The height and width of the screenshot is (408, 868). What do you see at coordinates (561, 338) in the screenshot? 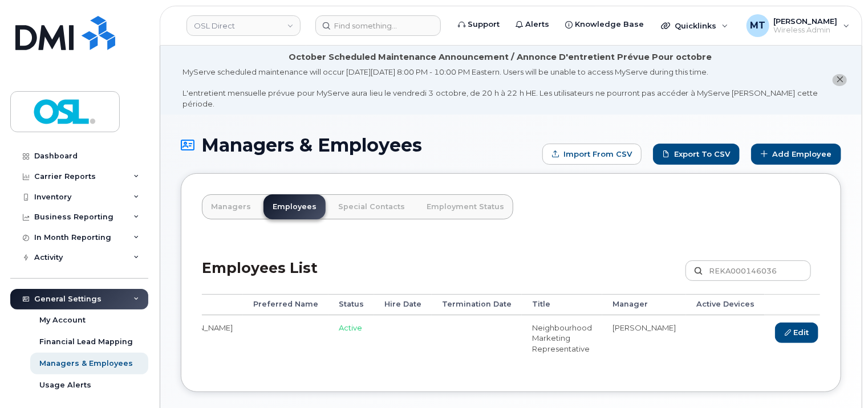
I see `td: Neighbourhood Marketing Representative` at bounding box center [561, 338].